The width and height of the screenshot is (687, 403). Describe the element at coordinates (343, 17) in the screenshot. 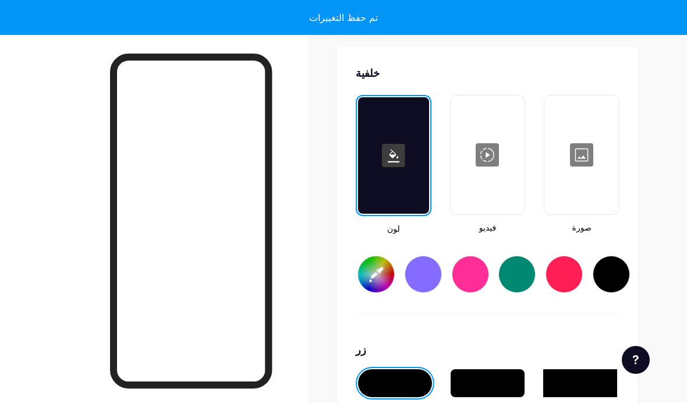

I see `font: تم حفظ التغييرات` at that location.